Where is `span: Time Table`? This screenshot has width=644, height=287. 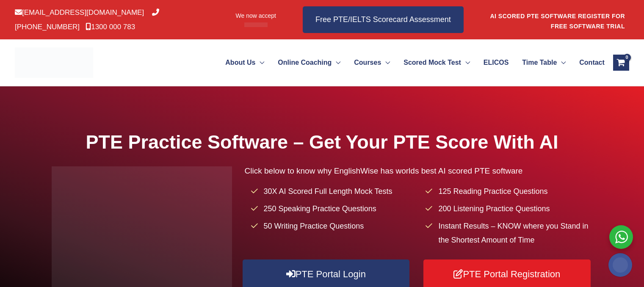 span: Time Table is located at coordinates (539, 62).